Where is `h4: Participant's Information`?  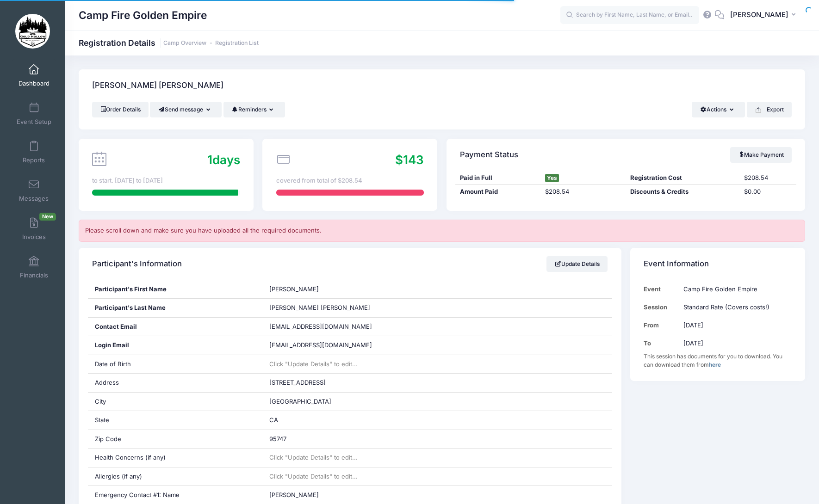
h4: Participant's Information is located at coordinates (137, 264).